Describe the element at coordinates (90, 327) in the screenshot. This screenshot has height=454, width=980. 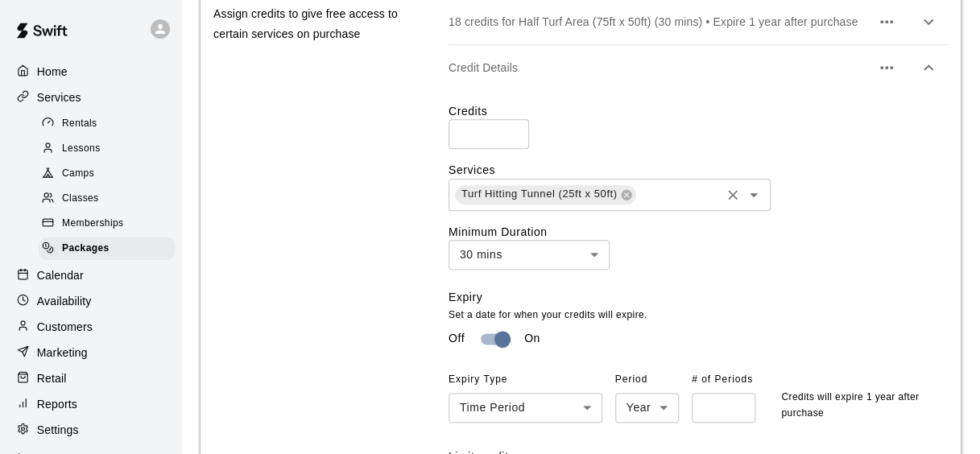
I see `div: Customers` at that location.